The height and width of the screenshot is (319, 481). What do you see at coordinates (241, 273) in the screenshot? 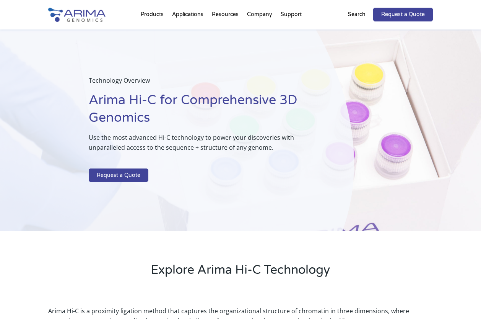
I see `h2: Explore Arima Hi-C Technology` at bounding box center [241, 273].